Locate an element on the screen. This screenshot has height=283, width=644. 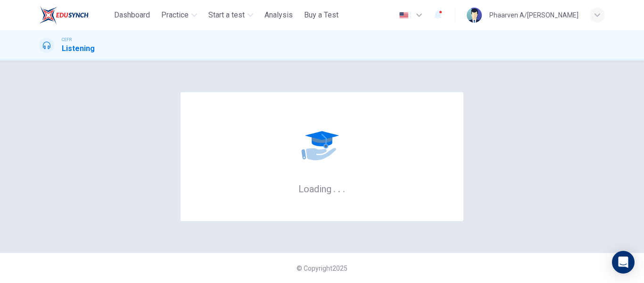
img: ELTC logo is located at coordinates (64, 15).